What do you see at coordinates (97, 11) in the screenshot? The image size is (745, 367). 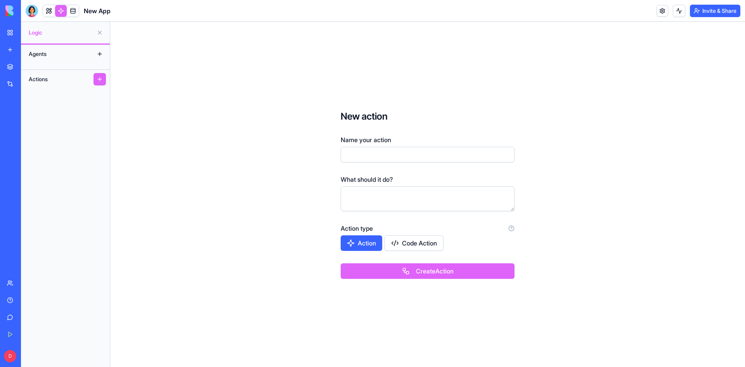 I see `span: New App` at bounding box center [97, 11].